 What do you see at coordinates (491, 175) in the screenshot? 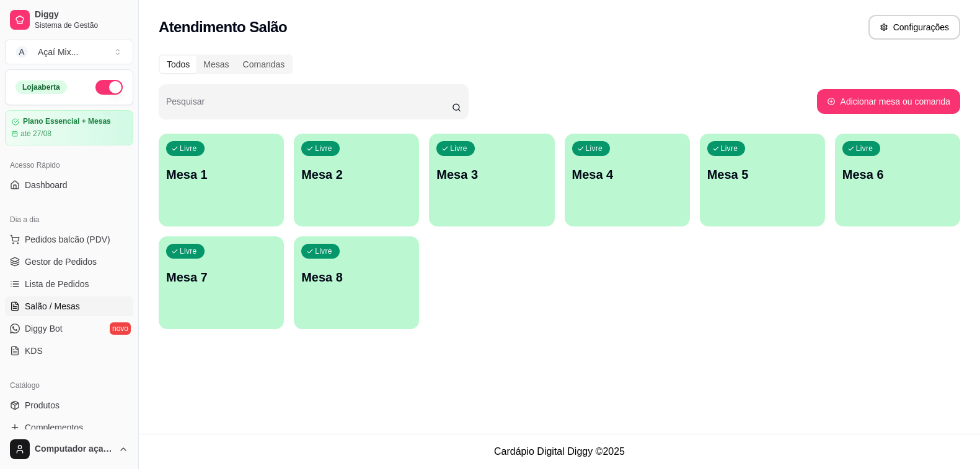
I see `p: Mesa 3` at bounding box center [491, 175].